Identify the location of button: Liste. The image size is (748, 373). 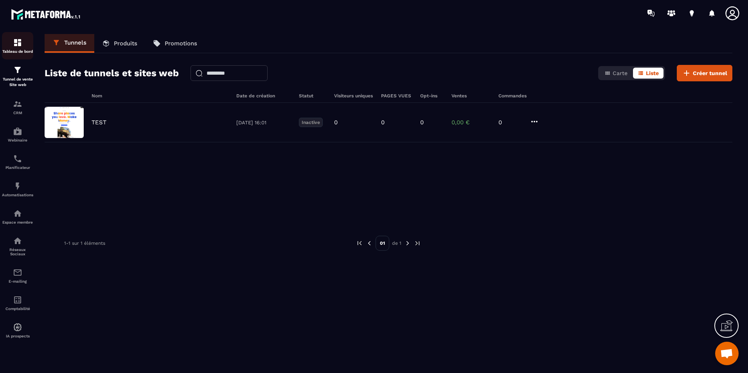
(648, 73).